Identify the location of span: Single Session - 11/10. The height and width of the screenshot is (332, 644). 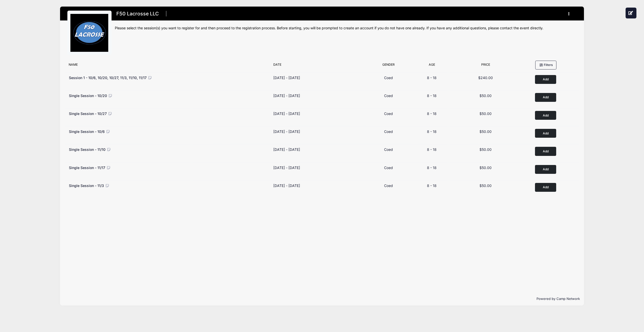
(87, 149).